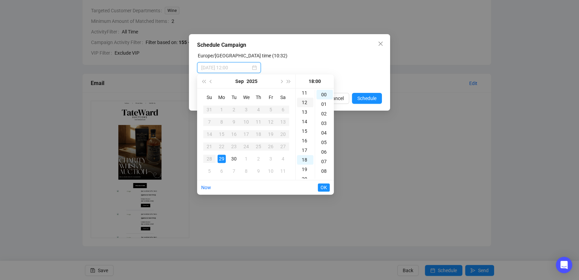 This screenshot has width=579, height=280. I want to click on div: 2, so click(234, 109).